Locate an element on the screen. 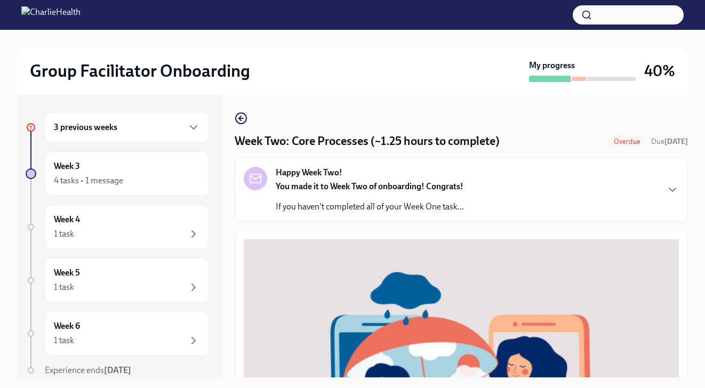 This screenshot has width=705, height=388. a: Week 34 tasks • 1 message is located at coordinates (117, 174).